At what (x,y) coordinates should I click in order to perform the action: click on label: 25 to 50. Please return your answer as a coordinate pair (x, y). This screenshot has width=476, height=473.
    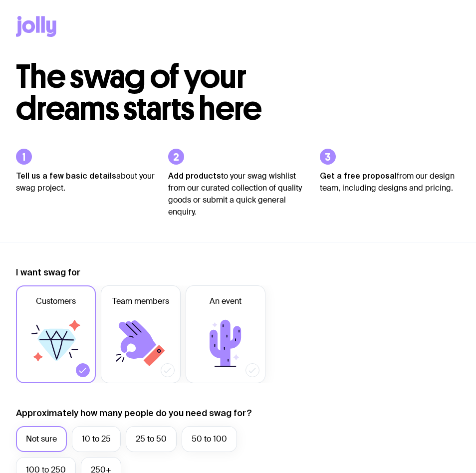
    Looking at the image, I should click on (151, 439).